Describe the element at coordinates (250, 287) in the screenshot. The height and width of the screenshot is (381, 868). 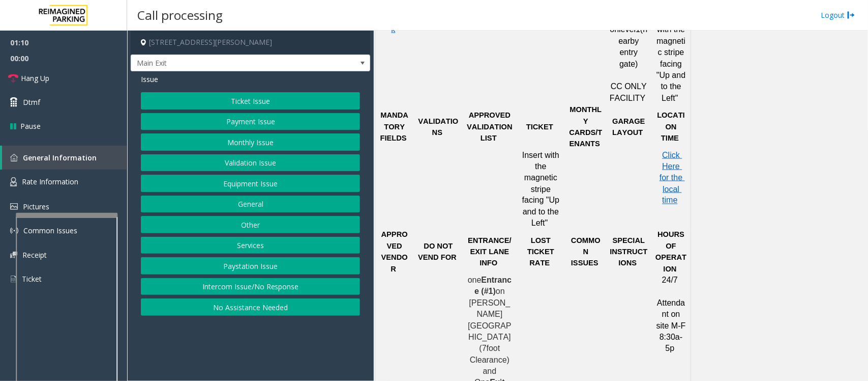
I see `button: Intercom Issue/No Response` at that location.